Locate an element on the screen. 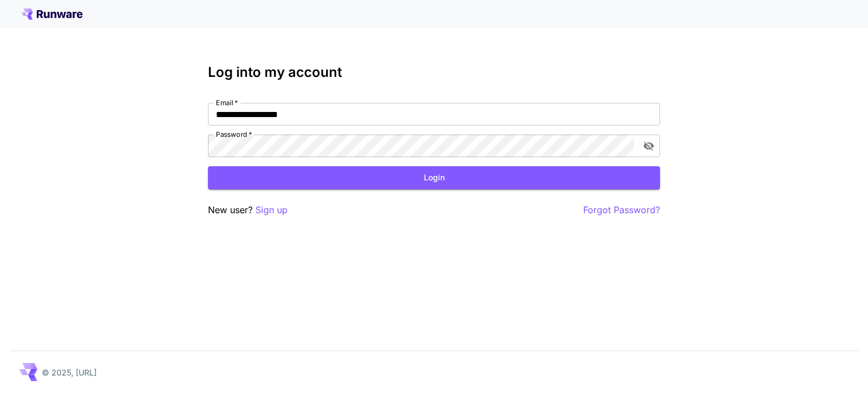  h3: Log into my account is located at coordinates (434, 72).